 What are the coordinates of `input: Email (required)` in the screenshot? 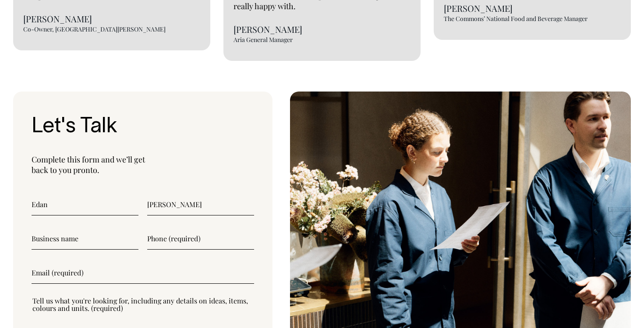 It's located at (143, 273).